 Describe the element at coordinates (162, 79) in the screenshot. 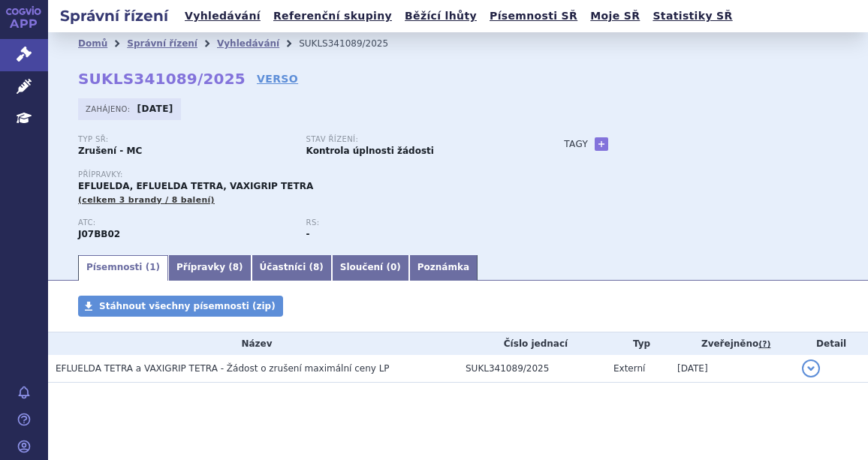

I see `strong: SUKLS341089/2025` at that location.